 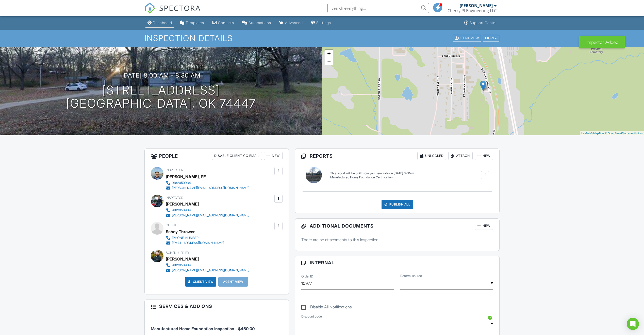 I want to click on span: Client, so click(x=171, y=225).